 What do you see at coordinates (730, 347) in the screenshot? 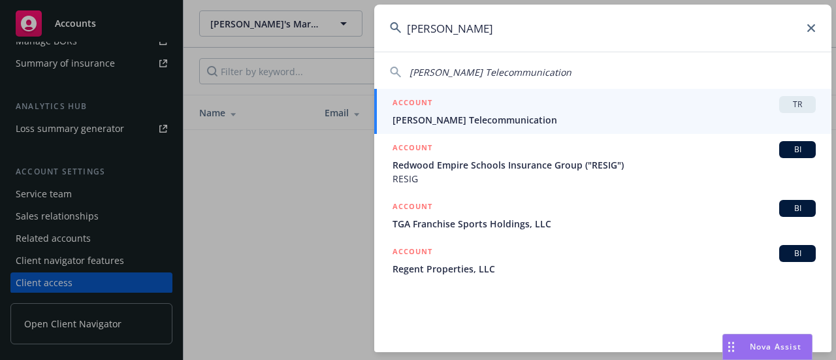
I see `div: Drag to move` at bounding box center [730, 347].